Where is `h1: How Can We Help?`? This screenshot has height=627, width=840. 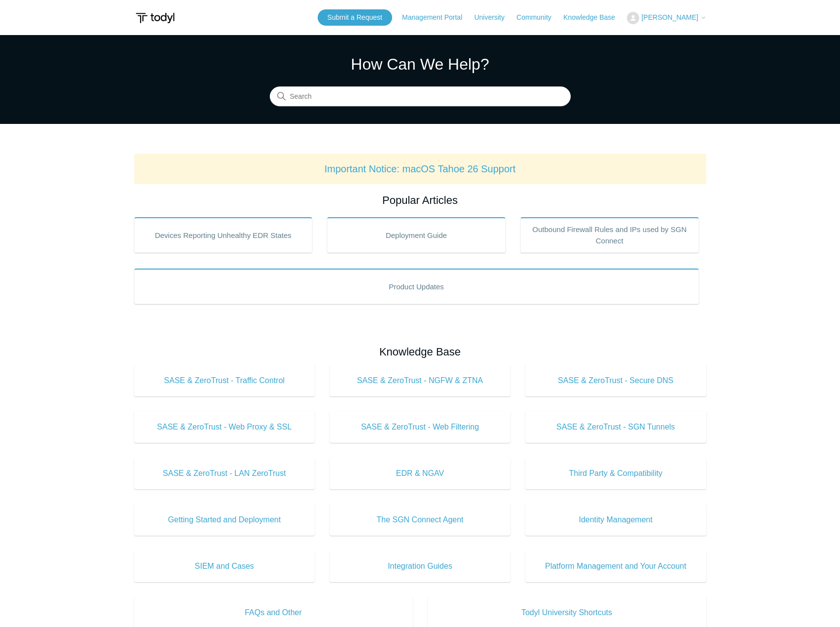
h1: How Can We Help? is located at coordinates (420, 64).